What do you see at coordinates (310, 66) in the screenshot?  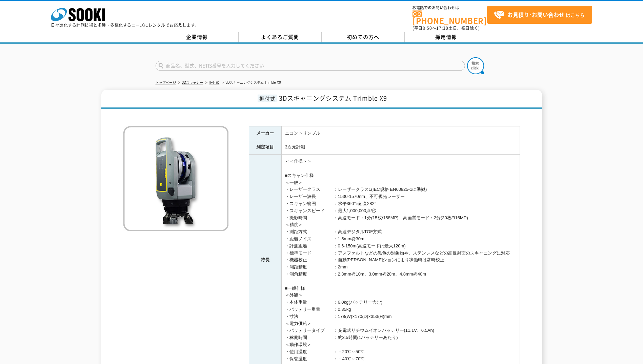 I see `input: 商品名、型式、NETIS番号を入力してください` at bounding box center [310, 66].